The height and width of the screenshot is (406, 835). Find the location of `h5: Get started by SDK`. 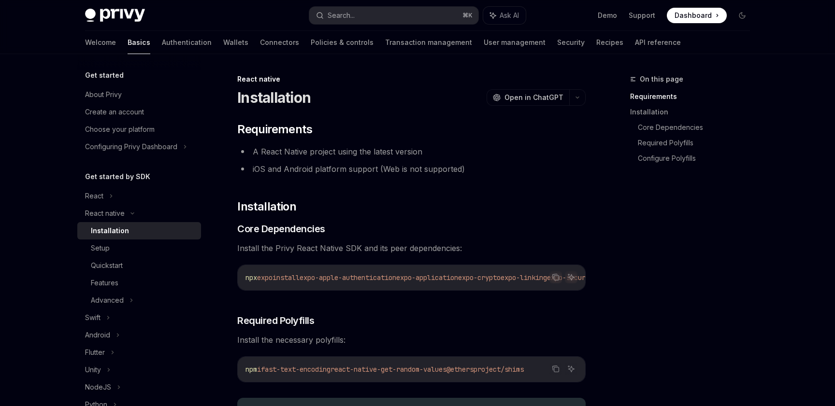

h5: Get started by SDK is located at coordinates (117, 177).